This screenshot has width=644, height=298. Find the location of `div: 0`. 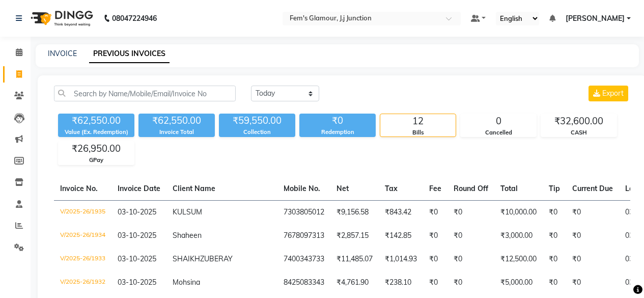

div: 0 is located at coordinates (498, 121).